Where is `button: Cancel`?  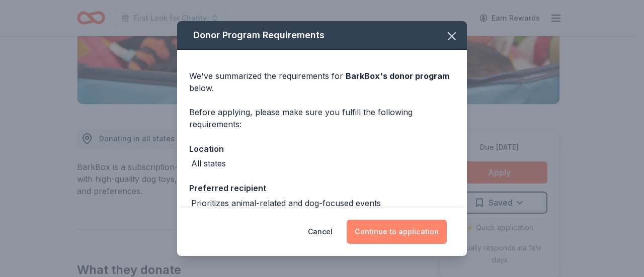
button: Cancel is located at coordinates (320, 232).